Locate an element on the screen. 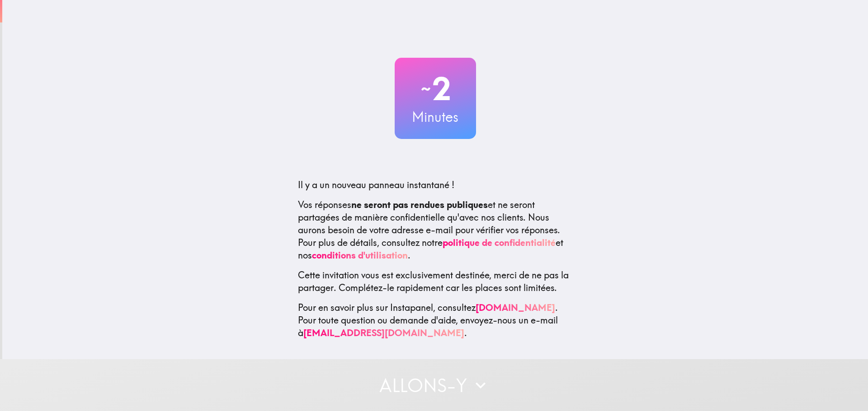 The height and width of the screenshot is (411, 868). p: Pour en savoir plus sur Instapanel, consultez . Pour toute question ou demande d'aide, envoyez-no... is located at coordinates (435, 320).